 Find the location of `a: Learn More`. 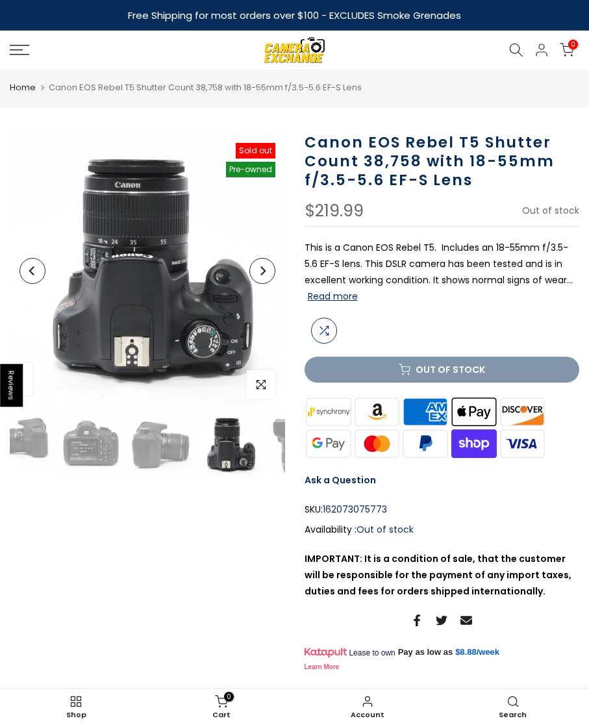

a: Learn More is located at coordinates (322, 667).